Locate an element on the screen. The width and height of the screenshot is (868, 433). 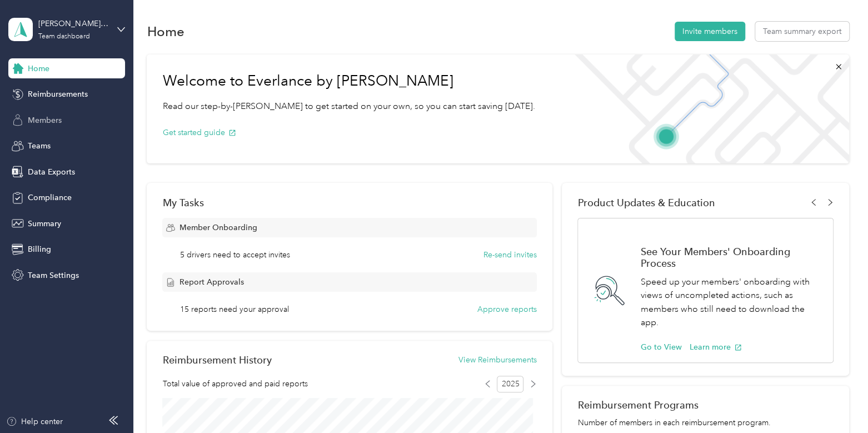
h1: See Your Members' Onboarding Process is located at coordinates (730, 257).